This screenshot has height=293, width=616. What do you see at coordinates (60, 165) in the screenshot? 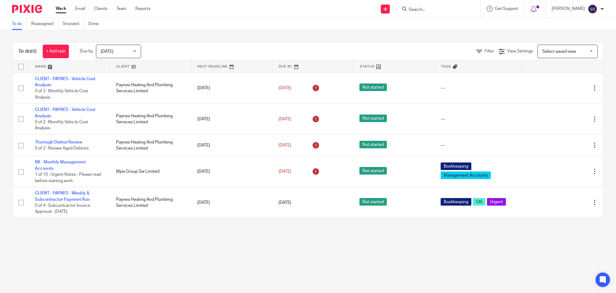
I see `a: BK - Monthly Management Accounts` at bounding box center [60, 165].